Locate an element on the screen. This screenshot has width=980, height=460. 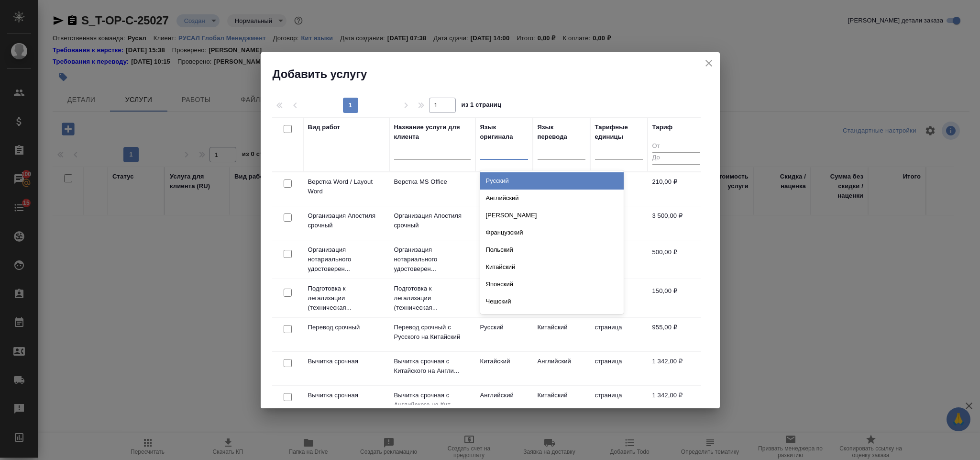
td: 500,00 ₽ is located at coordinates (676, 260).